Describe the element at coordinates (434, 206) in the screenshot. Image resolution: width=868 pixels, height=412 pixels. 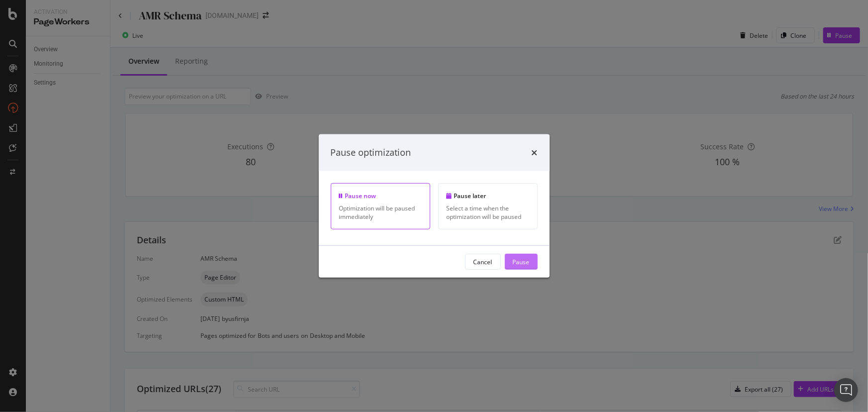
I see `div: modal` at that location.